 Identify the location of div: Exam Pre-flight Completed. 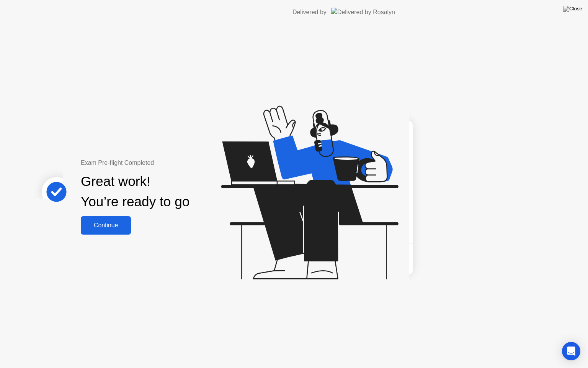
(160, 163).